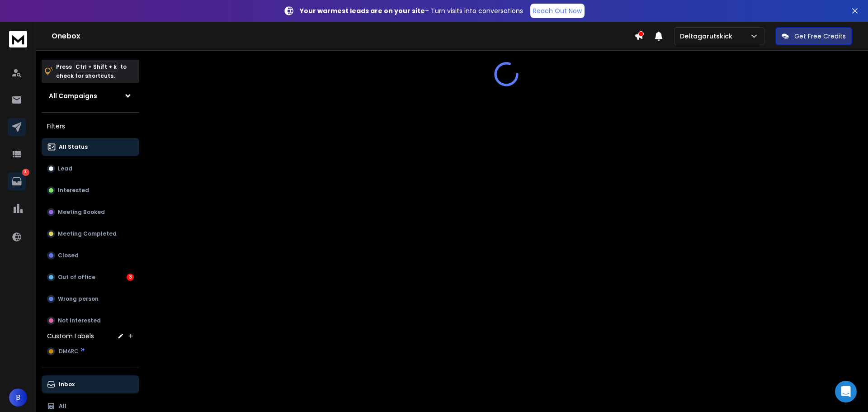  I want to click on p: Closed, so click(68, 256).